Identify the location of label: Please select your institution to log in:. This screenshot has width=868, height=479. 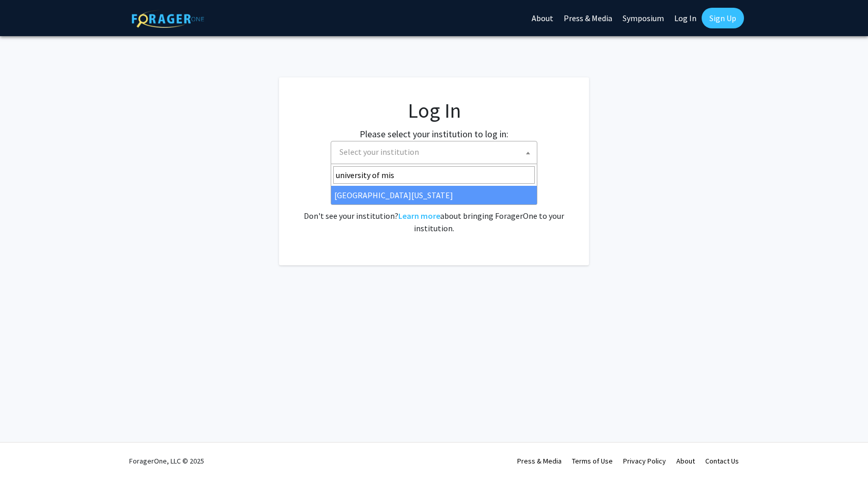
(434, 134).